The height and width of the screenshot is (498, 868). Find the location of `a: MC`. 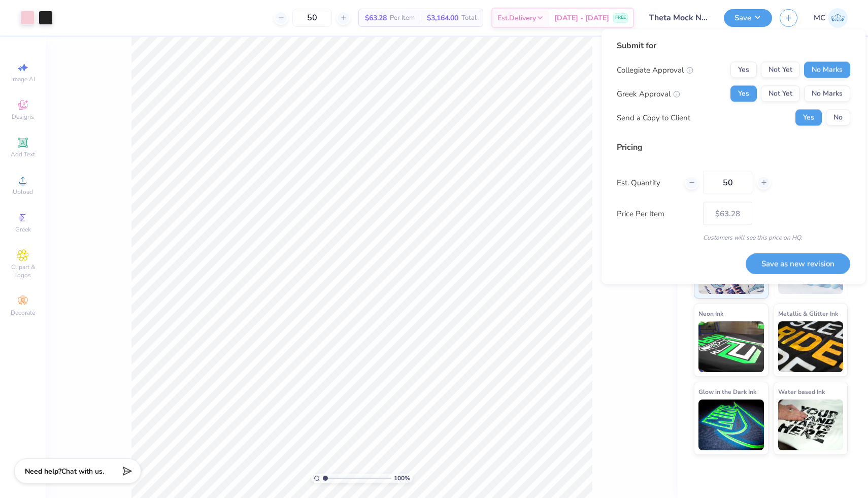

a: MC is located at coordinates (831, 17).